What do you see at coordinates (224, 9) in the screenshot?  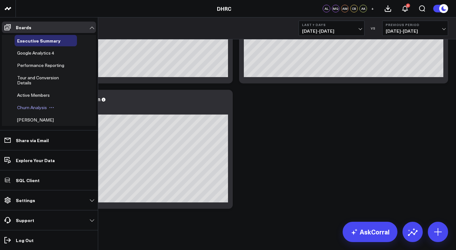 I see `a: DHRC` at bounding box center [224, 9].